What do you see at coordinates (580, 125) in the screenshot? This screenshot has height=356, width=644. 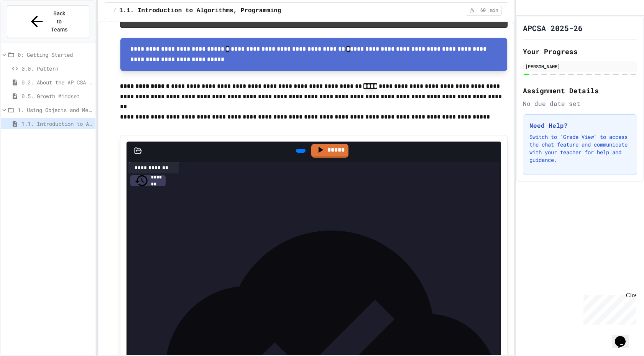 I see `h3: Need Help?` at bounding box center [580, 125].